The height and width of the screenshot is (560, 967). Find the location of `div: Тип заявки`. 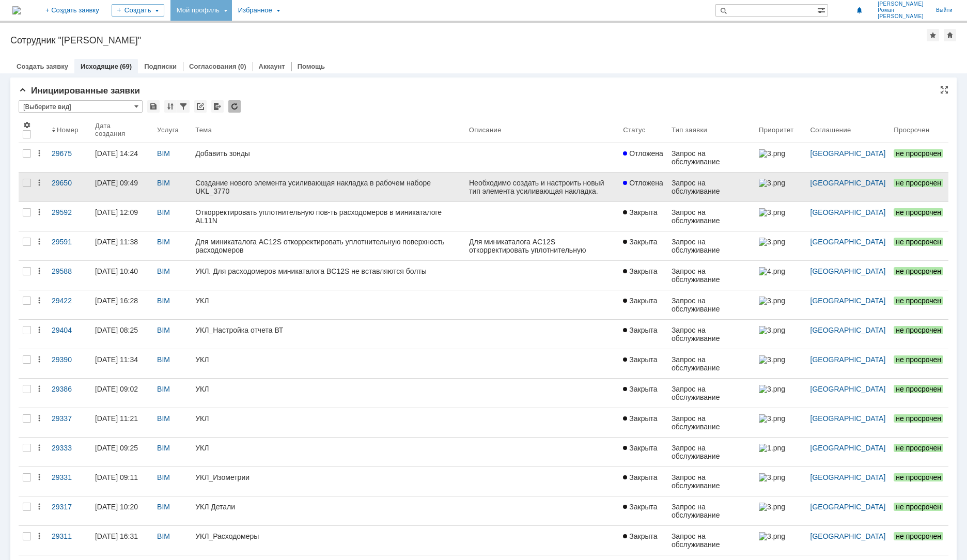

div: Тип заявки is located at coordinates (689, 130).